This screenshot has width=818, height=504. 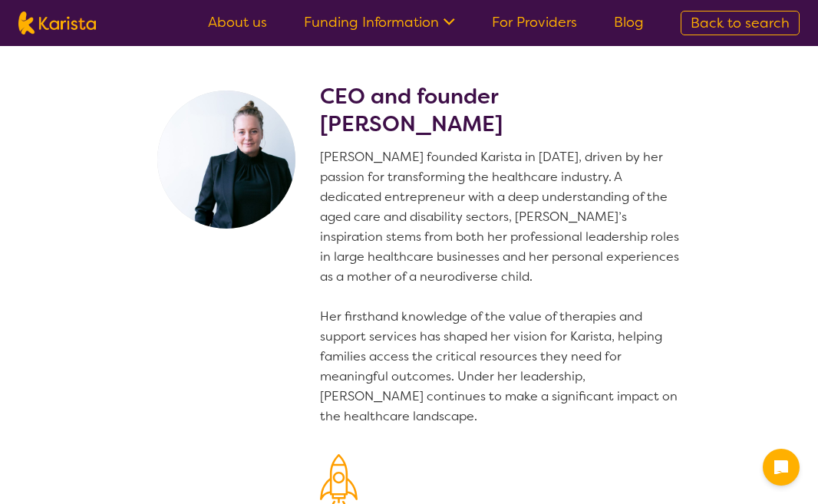 I want to click on a: Back to search, so click(x=740, y=23).